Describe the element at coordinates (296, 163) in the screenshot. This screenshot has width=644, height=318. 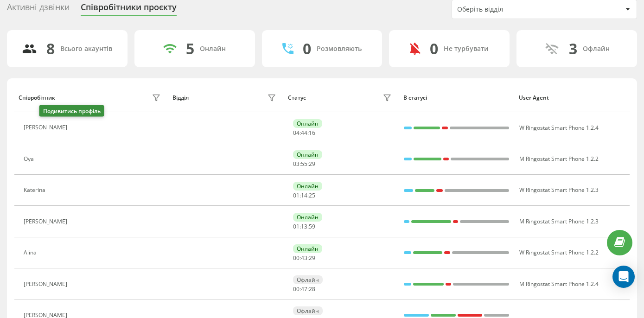
I see `span: 03` at that location.